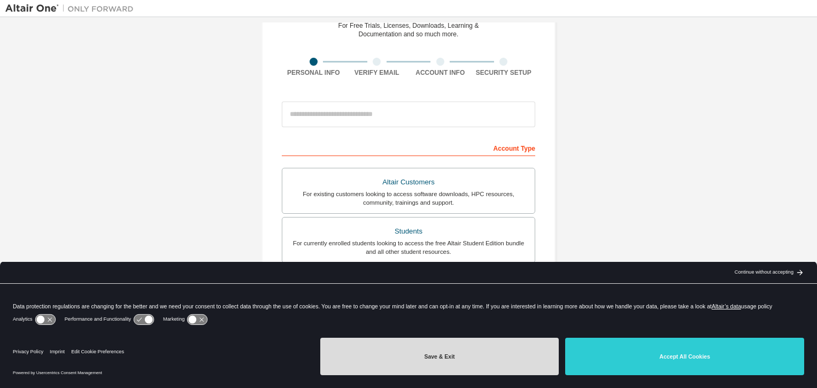  Describe the element at coordinates (408, 148) in the screenshot. I see `div: Account Type` at that location.